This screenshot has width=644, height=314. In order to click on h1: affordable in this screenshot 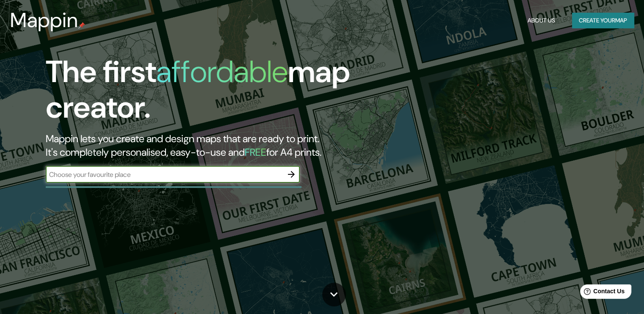, I will do `click(222, 71)`.